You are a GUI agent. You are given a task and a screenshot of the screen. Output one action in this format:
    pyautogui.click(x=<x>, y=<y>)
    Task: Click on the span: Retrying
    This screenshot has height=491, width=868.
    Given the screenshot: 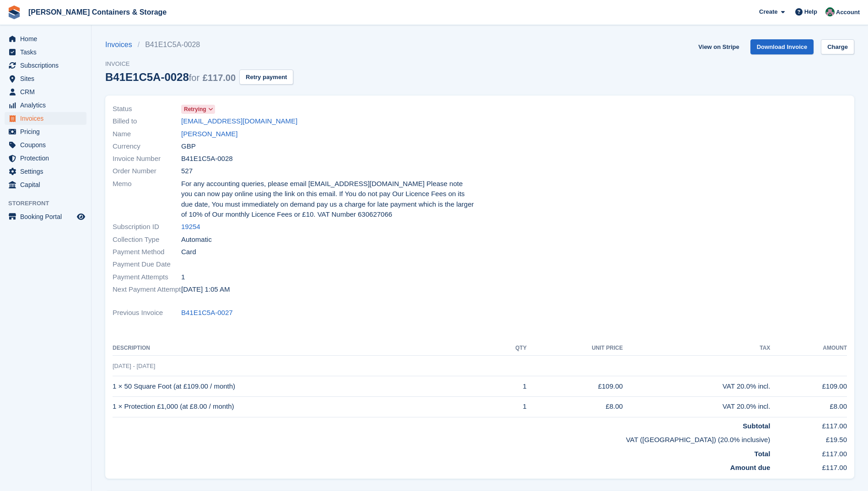 What is the action you would take?
    pyautogui.click(x=195, y=109)
    